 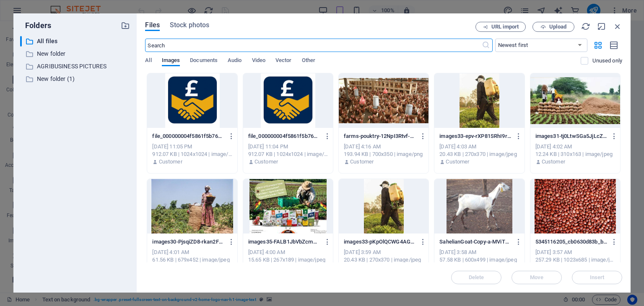 What do you see at coordinates (380, 136) in the screenshot?
I see `p: farms-pouktry-12NpI3Rtvf-Kv9YRUaWqBw.png` at bounding box center [380, 136].